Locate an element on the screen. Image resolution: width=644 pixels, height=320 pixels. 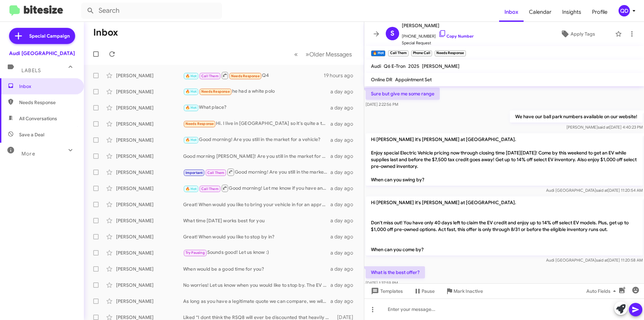
span: Labels is located at coordinates (31, 70).